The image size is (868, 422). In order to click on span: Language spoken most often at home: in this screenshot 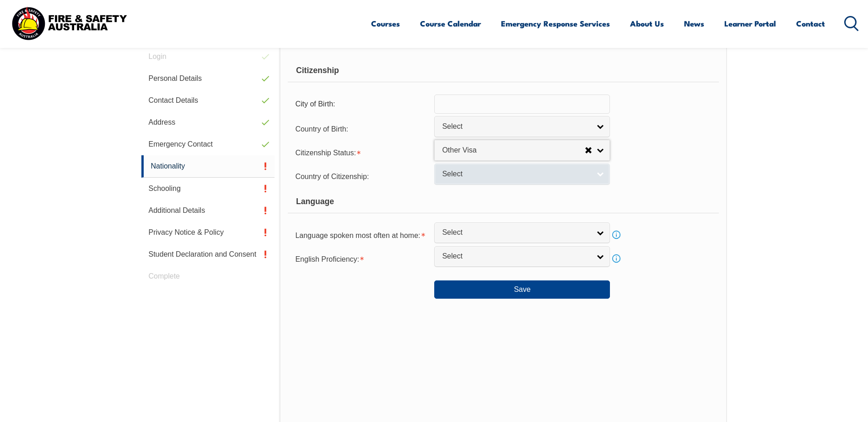, I will do `click(358, 235)`.